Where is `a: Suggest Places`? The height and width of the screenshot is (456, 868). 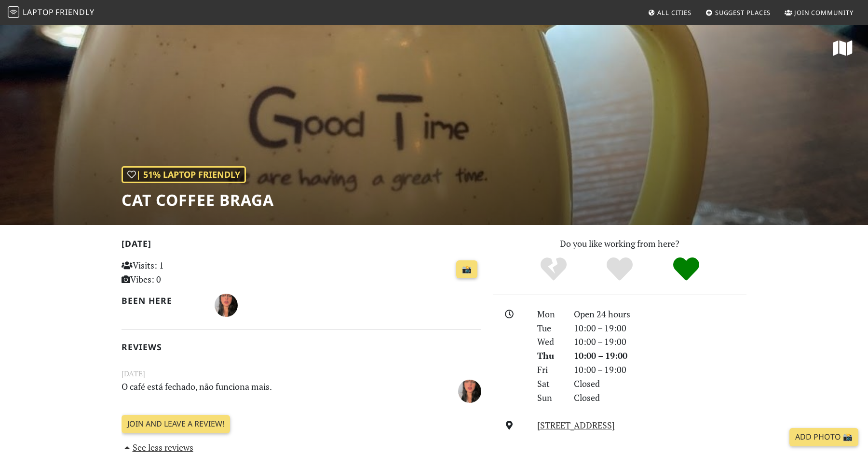 a: Suggest Places is located at coordinates (738, 12).